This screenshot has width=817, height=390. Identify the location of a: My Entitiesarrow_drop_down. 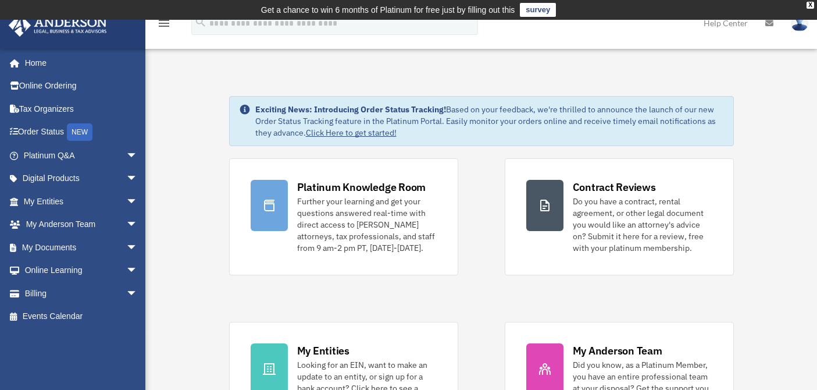
(81, 201).